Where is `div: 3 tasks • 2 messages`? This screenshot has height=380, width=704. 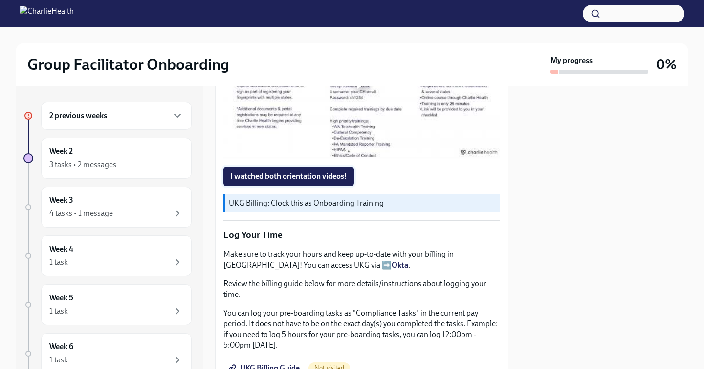 div: 3 tasks • 2 messages is located at coordinates (83, 165).